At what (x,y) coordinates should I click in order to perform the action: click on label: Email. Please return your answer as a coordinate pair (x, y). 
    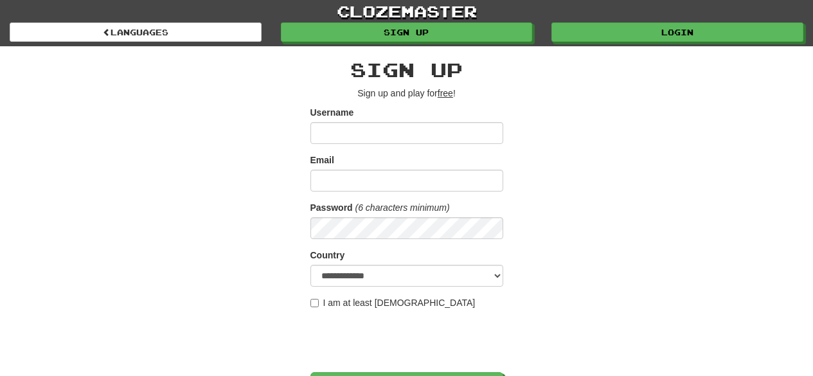
    Looking at the image, I should click on (322, 160).